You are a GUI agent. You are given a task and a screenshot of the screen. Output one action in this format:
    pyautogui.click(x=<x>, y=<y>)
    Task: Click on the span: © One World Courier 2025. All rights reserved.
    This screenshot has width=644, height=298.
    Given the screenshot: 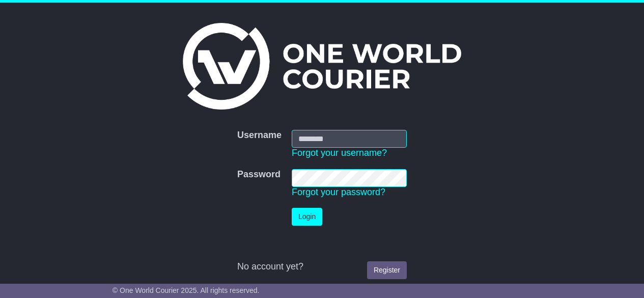 What is the action you would take?
    pyautogui.click(x=186, y=290)
    